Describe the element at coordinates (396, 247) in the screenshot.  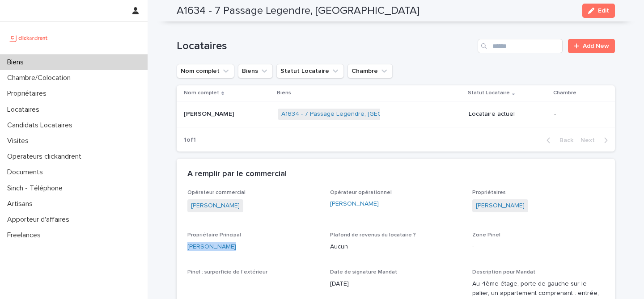
I see `p: Aucun` at that location.